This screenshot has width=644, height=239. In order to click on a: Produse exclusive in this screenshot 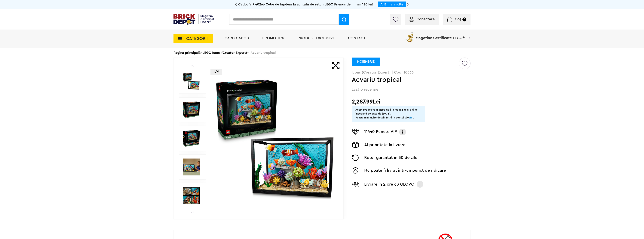, I will do `click(316, 38)`.